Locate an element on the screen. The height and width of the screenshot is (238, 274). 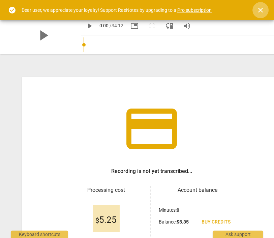
button: Play is located at coordinates (90, 26).